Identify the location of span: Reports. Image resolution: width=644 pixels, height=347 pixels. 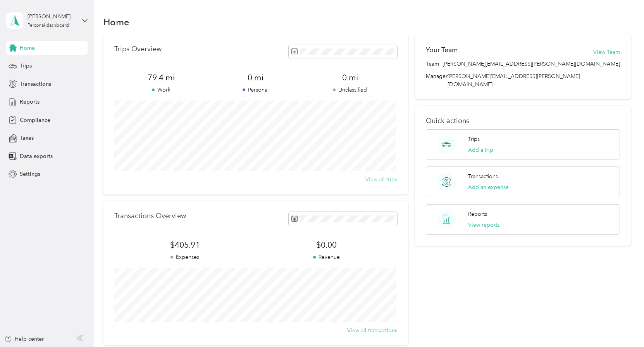
(30, 102).